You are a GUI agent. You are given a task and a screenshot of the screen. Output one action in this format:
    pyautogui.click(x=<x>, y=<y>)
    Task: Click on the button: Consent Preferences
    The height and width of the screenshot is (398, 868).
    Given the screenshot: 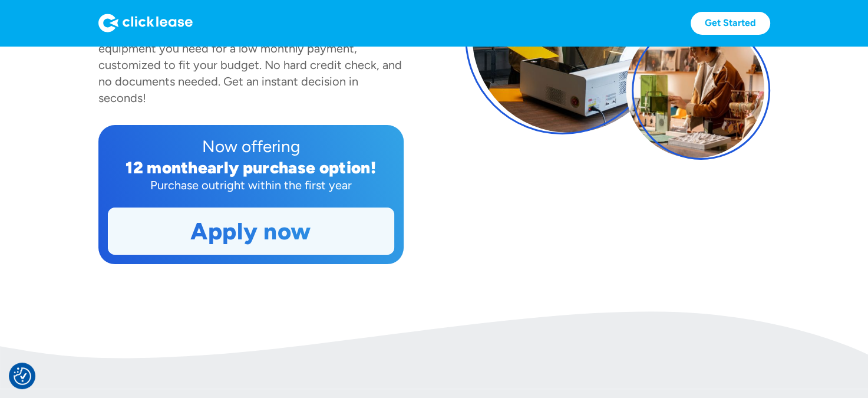 What is the action you would take?
    pyautogui.click(x=22, y=376)
    